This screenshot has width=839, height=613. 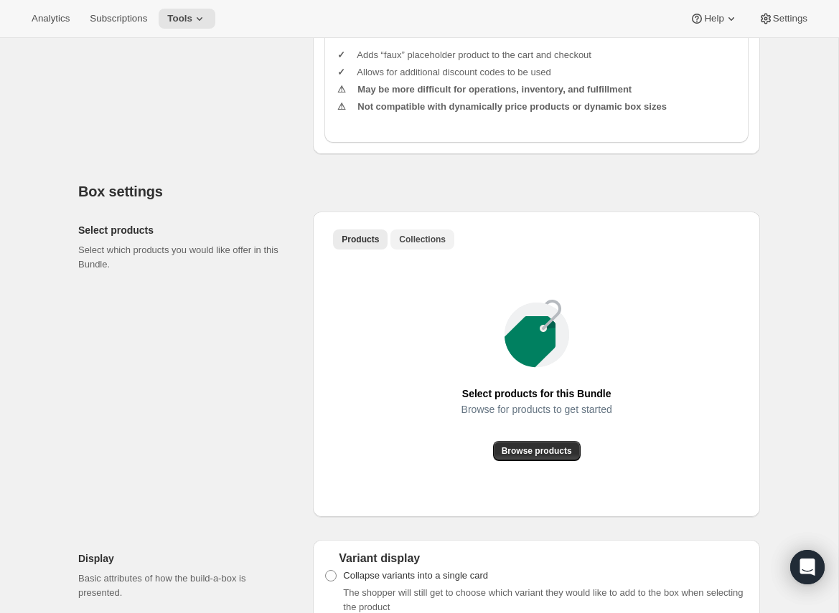 What do you see at coordinates (118, 19) in the screenshot?
I see `button: Subscriptions` at bounding box center [118, 19].